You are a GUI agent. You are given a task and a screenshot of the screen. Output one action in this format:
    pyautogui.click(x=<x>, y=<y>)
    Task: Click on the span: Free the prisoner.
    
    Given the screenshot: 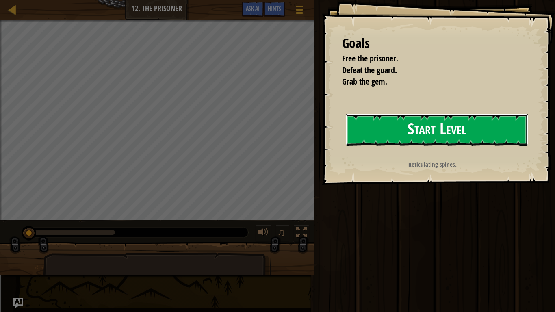 What is the action you would take?
    pyautogui.click(x=370, y=58)
    